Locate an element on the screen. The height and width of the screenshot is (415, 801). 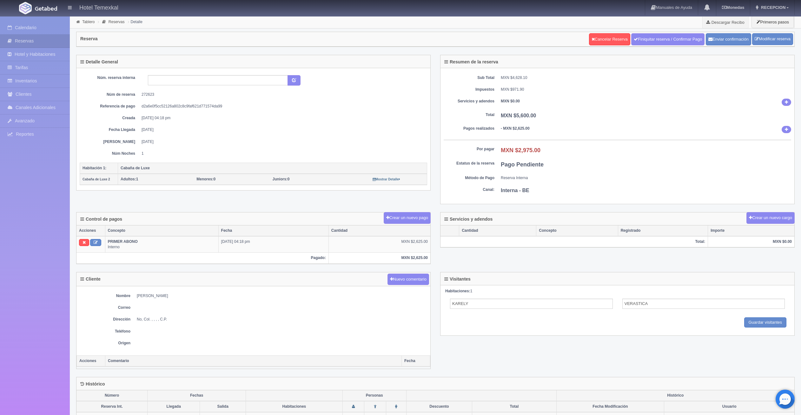
th: MXN $0.00 is located at coordinates (751, 242).